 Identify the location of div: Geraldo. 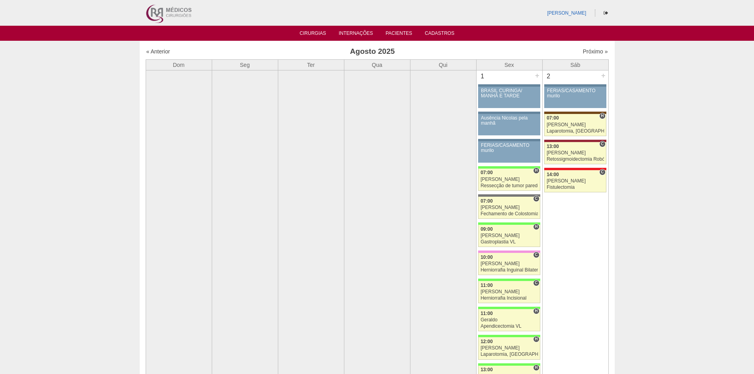
(509, 320).